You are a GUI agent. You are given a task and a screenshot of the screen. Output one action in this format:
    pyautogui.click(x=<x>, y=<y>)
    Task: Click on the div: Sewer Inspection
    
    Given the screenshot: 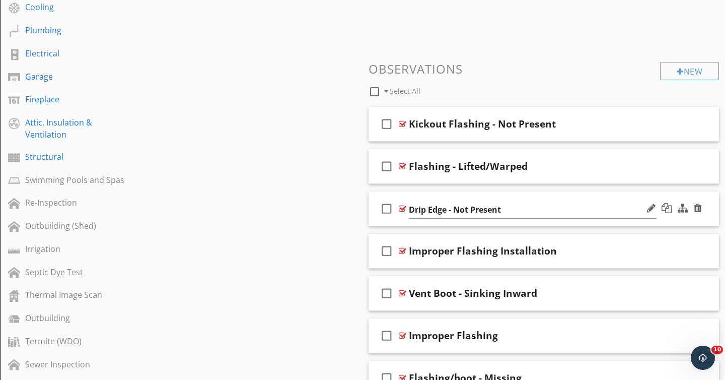 What is the action you would take?
    pyautogui.click(x=79, y=364)
    